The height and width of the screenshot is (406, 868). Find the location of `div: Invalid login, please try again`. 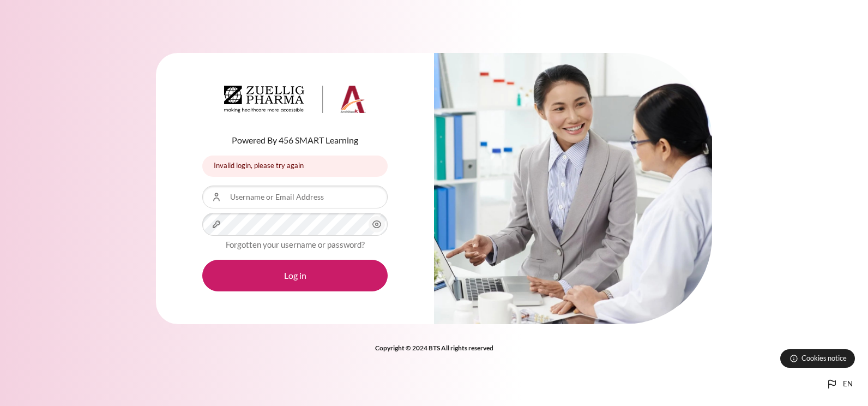

div: Invalid login, please try again is located at coordinates (295, 166).